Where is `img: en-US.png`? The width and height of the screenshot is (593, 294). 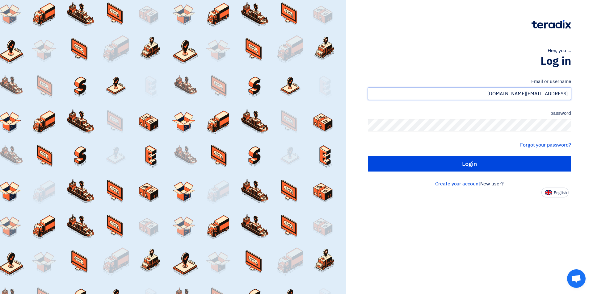 img: en-US.png is located at coordinates (548, 193).